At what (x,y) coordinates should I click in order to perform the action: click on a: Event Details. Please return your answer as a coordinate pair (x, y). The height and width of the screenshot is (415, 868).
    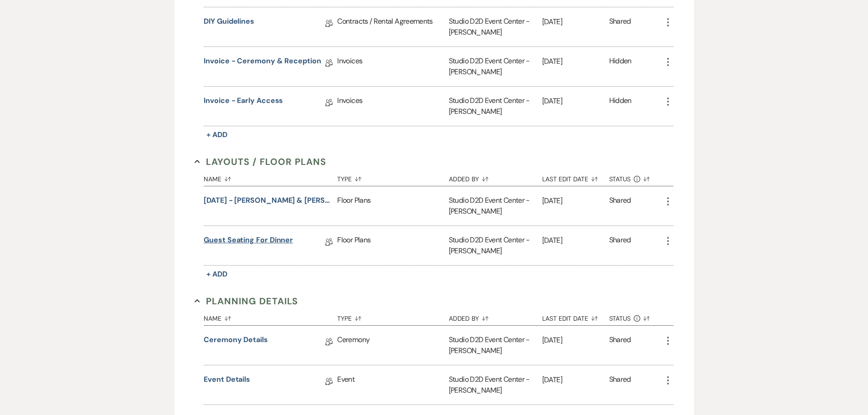
    Looking at the image, I should click on (227, 381).